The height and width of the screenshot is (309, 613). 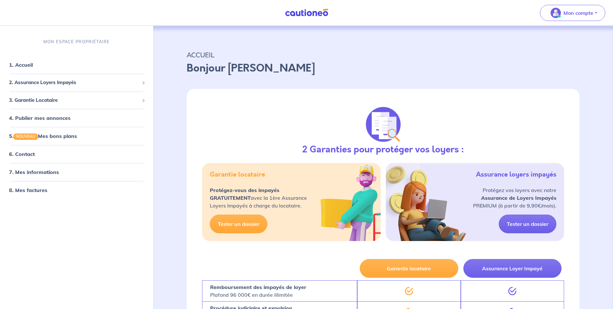 What do you see at coordinates (21, 65) in the screenshot?
I see `a: 1. Accueil` at bounding box center [21, 65].